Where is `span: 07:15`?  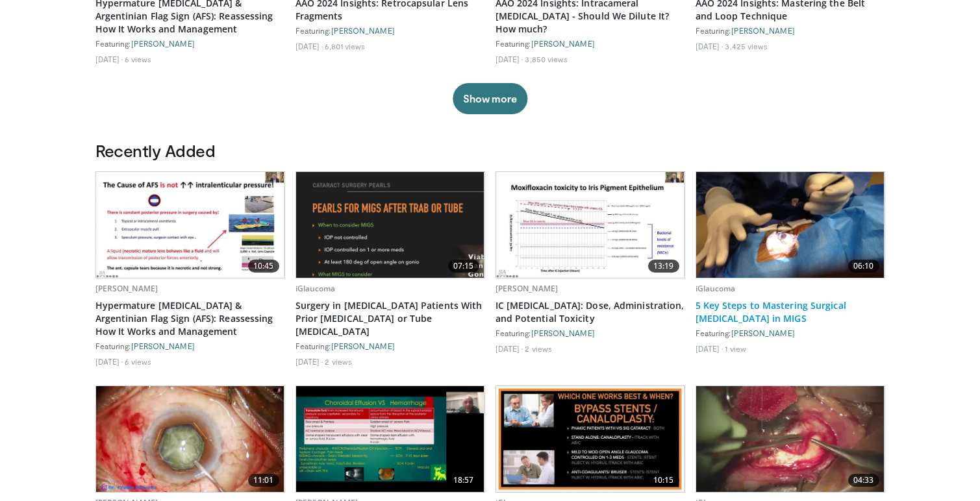 span: 07:15 is located at coordinates (464, 266).